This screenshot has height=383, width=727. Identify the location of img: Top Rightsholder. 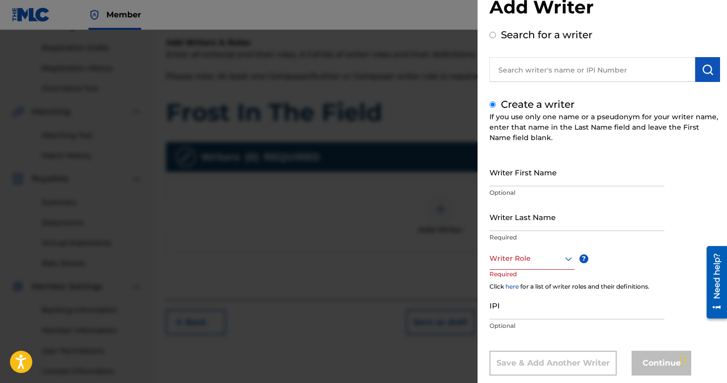
(94, 15).